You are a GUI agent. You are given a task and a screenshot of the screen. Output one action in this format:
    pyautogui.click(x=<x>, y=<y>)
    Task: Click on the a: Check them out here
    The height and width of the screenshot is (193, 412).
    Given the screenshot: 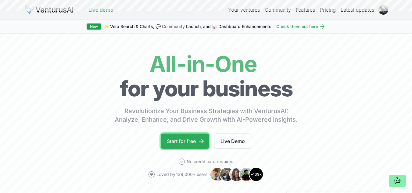 What is the action you would take?
    pyautogui.click(x=301, y=27)
    